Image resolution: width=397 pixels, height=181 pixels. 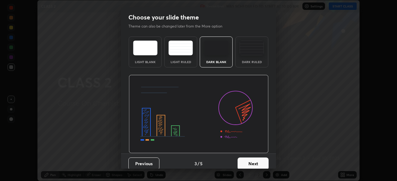 What do you see at coordinates (216, 62) in the screenshot?
I see `div: Dark Blank` at bounding box center [216, 62].